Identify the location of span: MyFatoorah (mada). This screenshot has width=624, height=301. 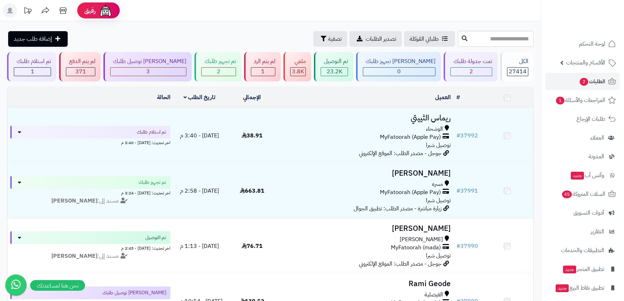
(415, 248).